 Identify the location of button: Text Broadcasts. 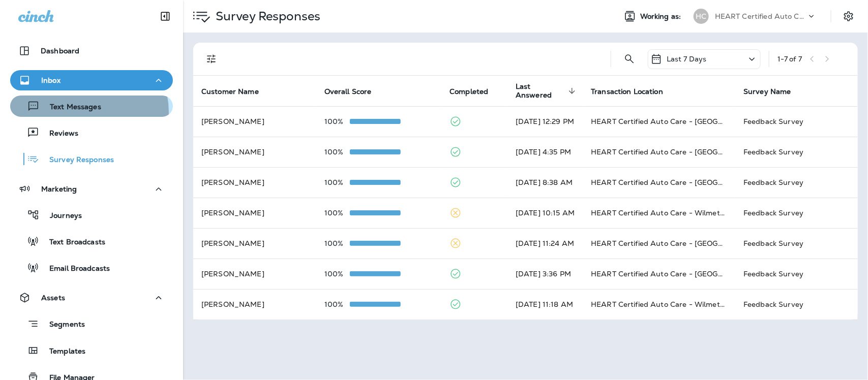
(92, 242).